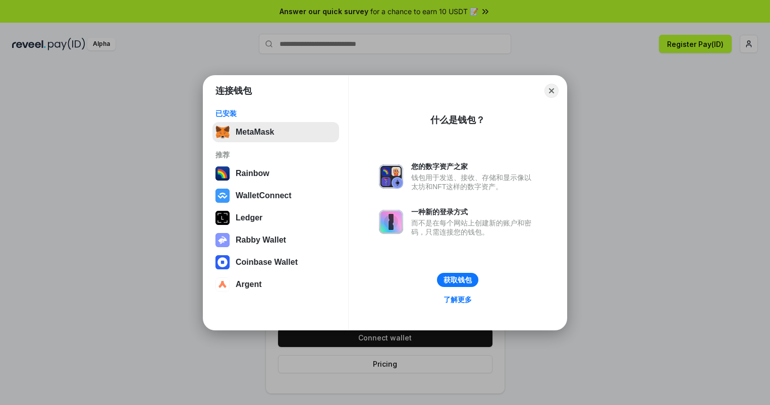 This screenshot has height=405, width=770. What do you see at coordinates (275, 155) in the screenshot?
I see `div: 推荐` at bounding box center [275, 155].